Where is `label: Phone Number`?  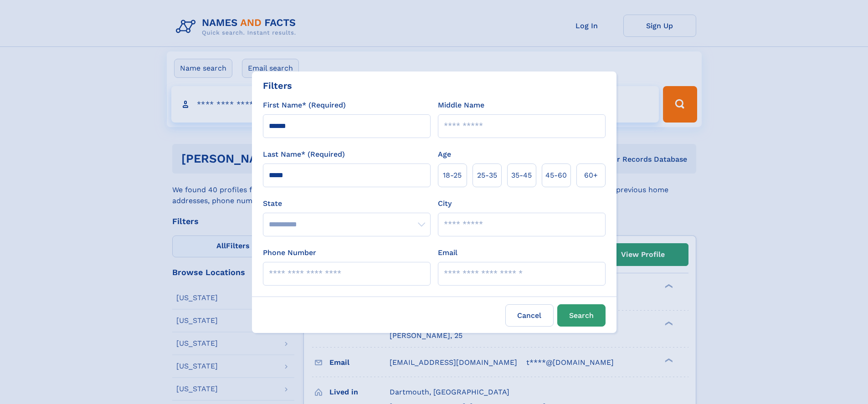 label: Phone Number is located at coordinates (290, 253).